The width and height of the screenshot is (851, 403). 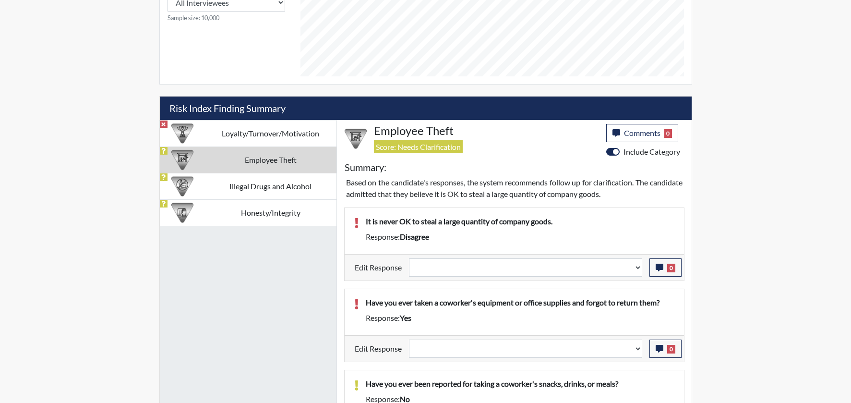 I want to click on td: Illegal Drugs and Alcohol, so click(x=271, y=186).